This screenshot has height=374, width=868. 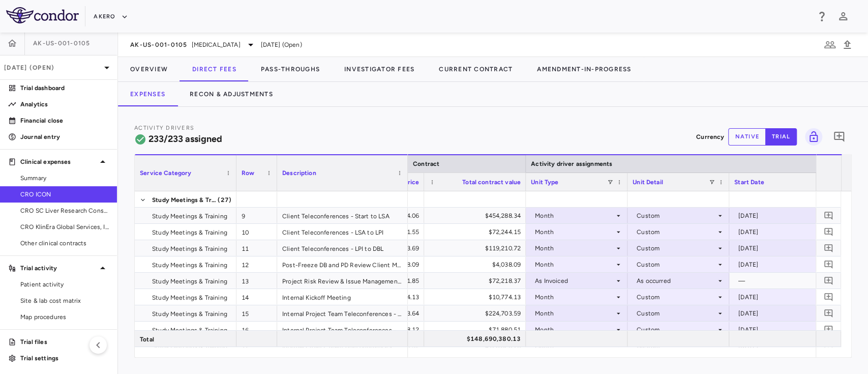 I want to click on p: Currency, so click(x=710, y=137).